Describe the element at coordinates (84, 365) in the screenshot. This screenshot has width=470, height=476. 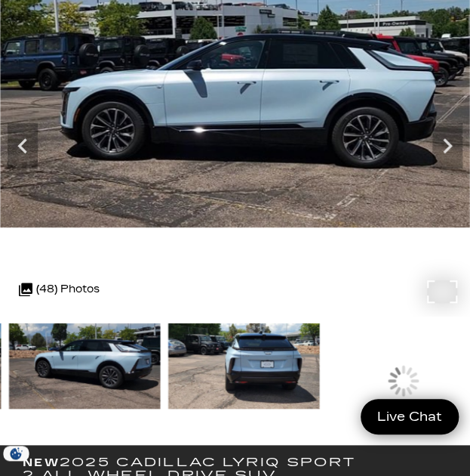
I see `img: New 2025 Nimbus Metallic Cadillac Sport 2 image 6` at that location.